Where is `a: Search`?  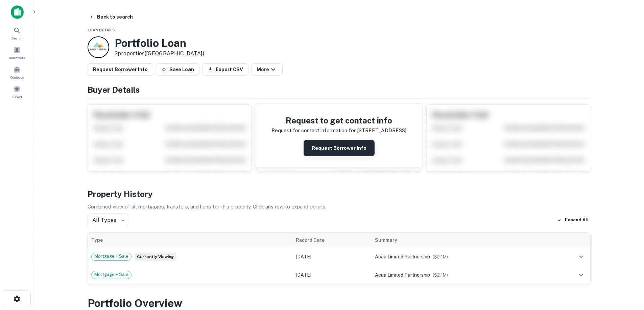 a: Search is located at coordinates (17, 33).